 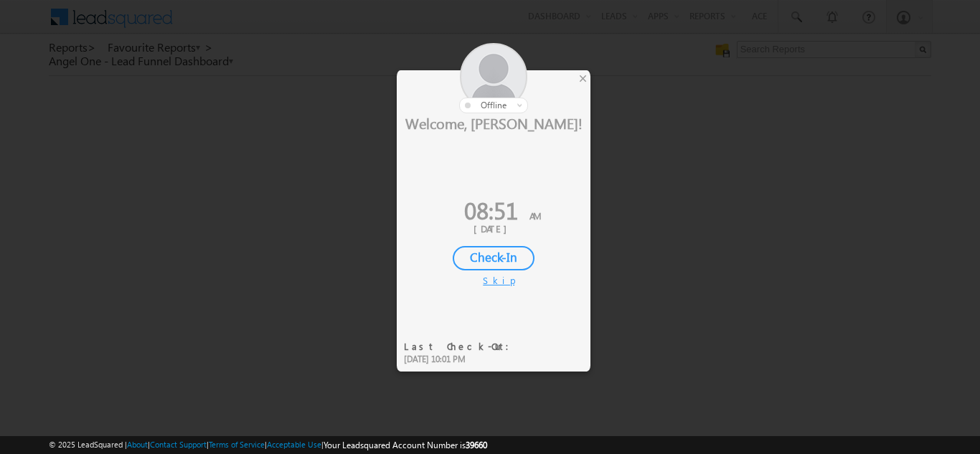 I want to click on a: Acceptable Use, so click(x=294, y=444).